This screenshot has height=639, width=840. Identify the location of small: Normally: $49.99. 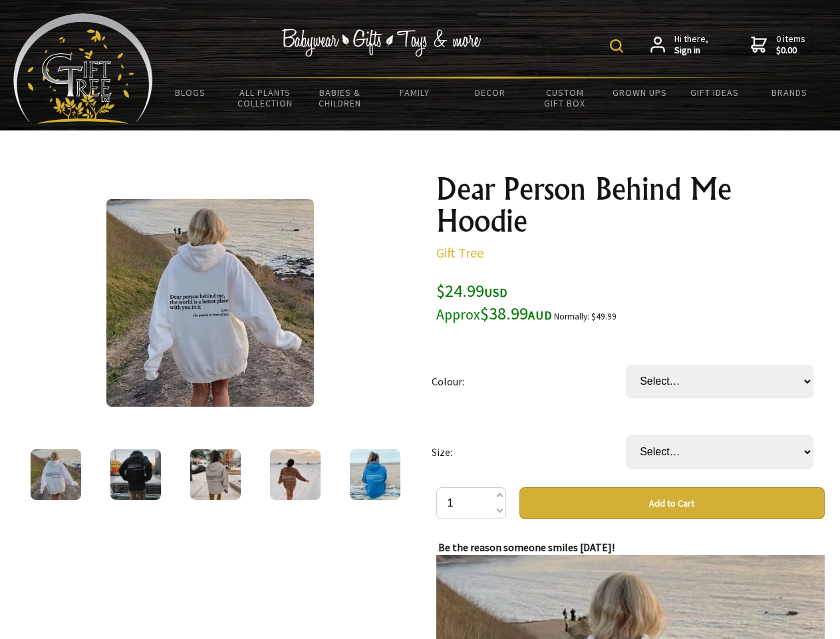
(586, 316).